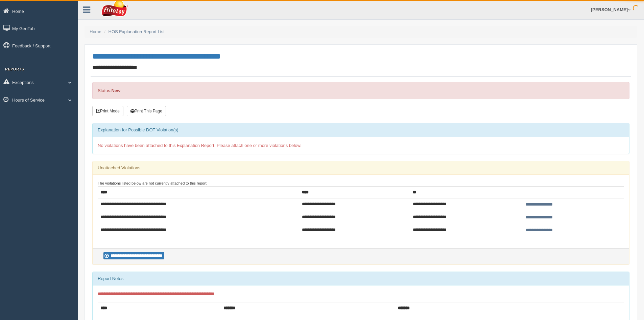 This screenshot has width=644, height=320. I want to click on a: Home, so click(95, 31).